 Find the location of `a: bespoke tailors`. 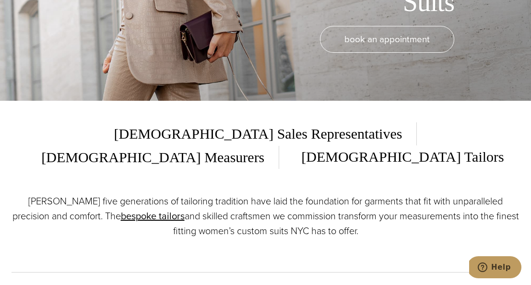

a: bespoke tailors is located at coordinates (153, 216).